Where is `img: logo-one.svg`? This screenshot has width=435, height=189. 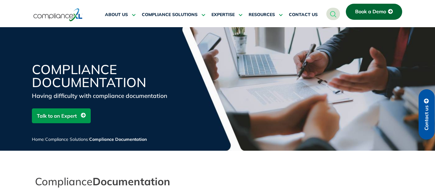 img: logo-one.svg is located at coordinates (58, 15).